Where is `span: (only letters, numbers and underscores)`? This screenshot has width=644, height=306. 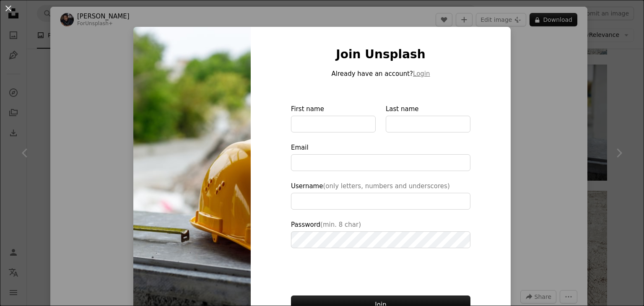 span: (only letters, numbers and underscores) is located at coordinates (386, 186).